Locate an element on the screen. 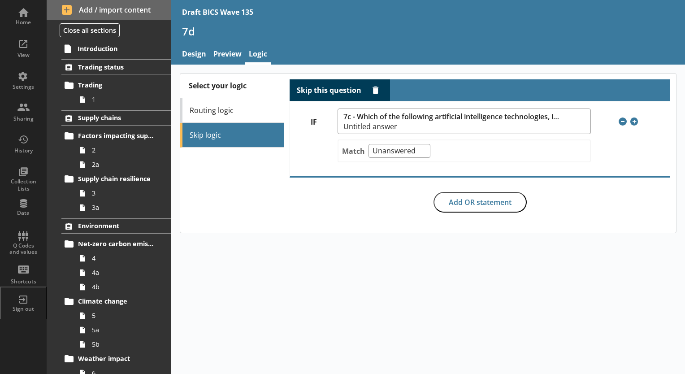 The width and height of the screenshot is (685, 374). a: 5b is located at coordinates (123, 344).